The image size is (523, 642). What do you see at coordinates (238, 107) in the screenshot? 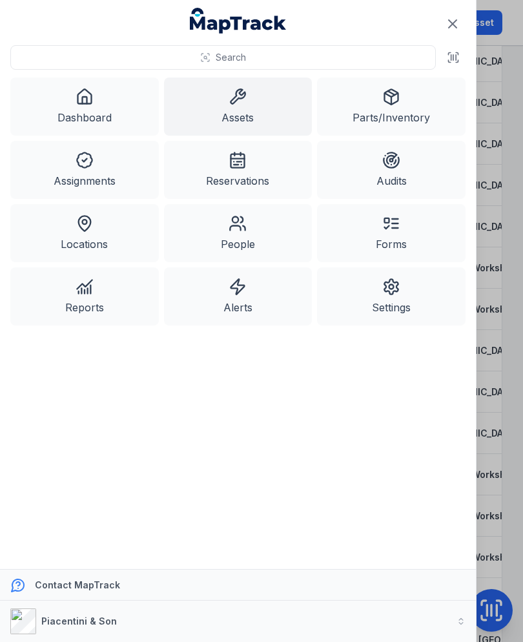
I see `a: Assets` at bounding box center [238, 107].